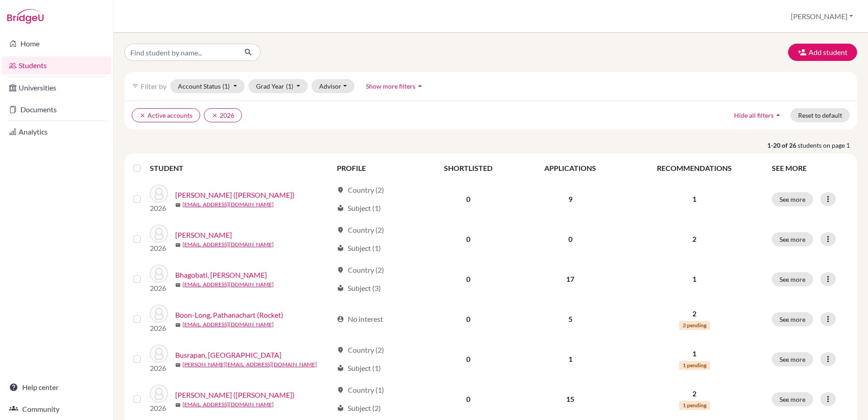 The image size is (868, 420). What do you see at coordinates (570, 279) in the screenshot?
I see `td: 17` at bounding box center [570, 279].